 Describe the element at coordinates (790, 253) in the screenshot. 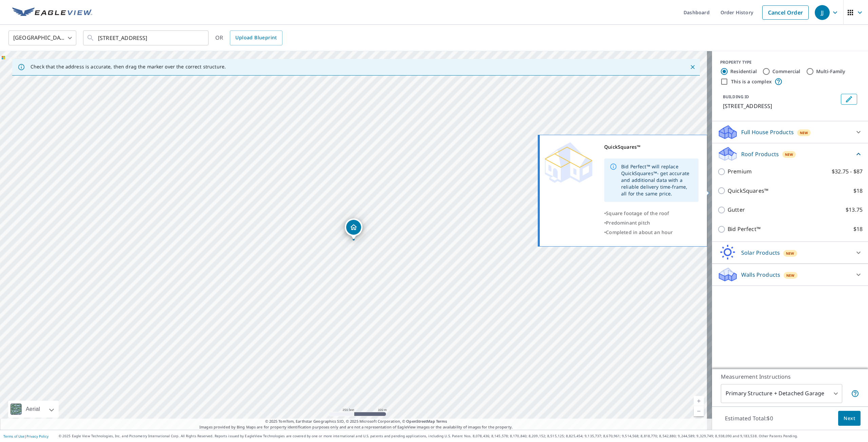

I see `div: Solar ProductsNew` at that location.